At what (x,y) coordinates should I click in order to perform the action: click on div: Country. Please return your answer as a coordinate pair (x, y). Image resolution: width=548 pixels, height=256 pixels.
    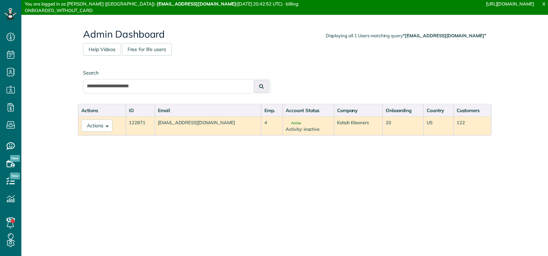
    Looking at the image, I should click on (439, 110).